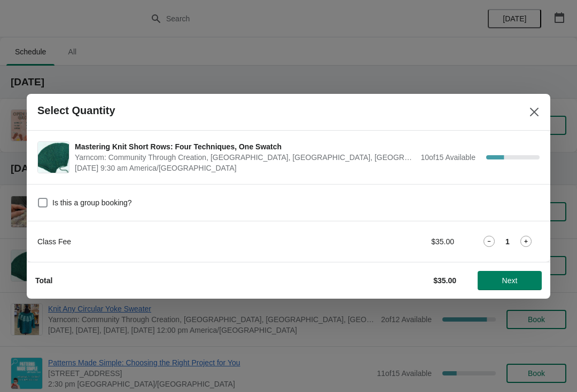  Describe the element at coordinates (535, 112) in the screenshot. I see `button: Close` at that location.